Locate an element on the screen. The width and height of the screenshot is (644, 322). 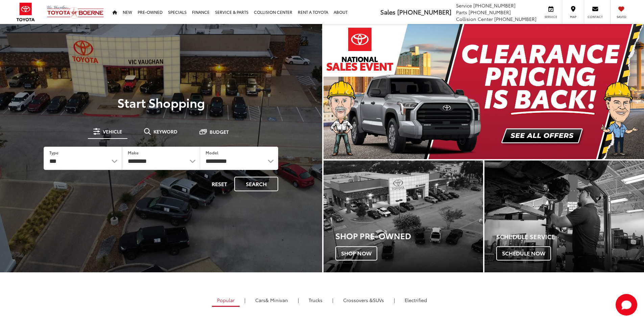
a: Cars is located at coordinates (271, 300).